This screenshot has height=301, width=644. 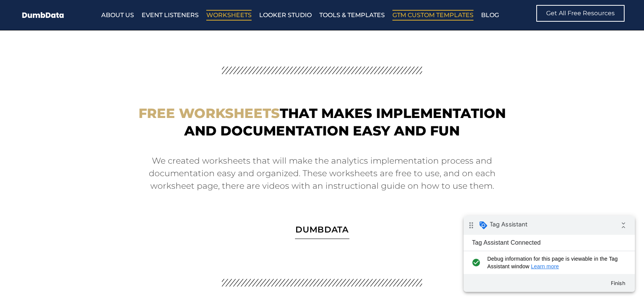 What do you see at coordinates (155, 67) in the screenshot?
I see `button: Finish` at bounding box center [155, 67].